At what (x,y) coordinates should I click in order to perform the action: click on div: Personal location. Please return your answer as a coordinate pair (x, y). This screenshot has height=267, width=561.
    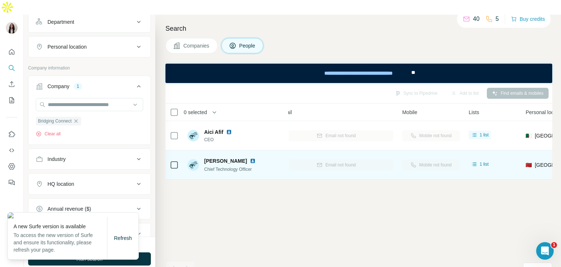
    Looking at the image, I should click on (67, 47).